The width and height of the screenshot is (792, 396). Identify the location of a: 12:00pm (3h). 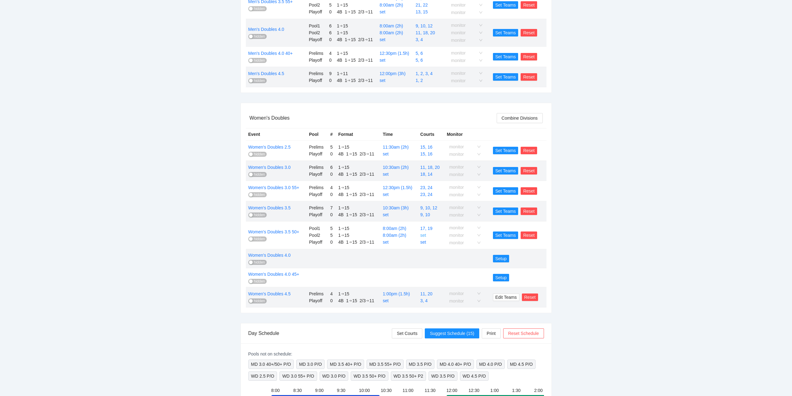
(392, 73).